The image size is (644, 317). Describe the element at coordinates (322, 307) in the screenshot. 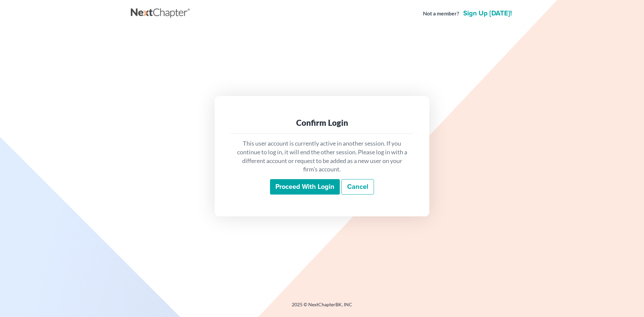

I see `div: 2025 © NextChapterBK, INC` at that location.